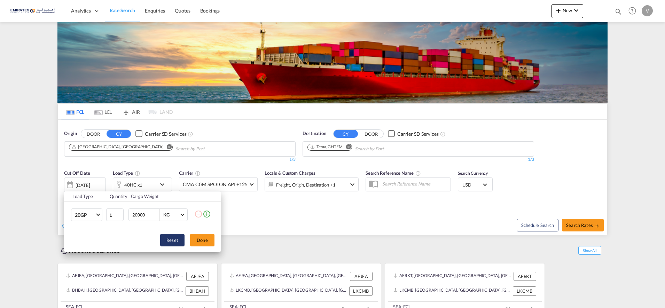 Image resolution: width=665 pixels, height=308 pixels. What do you see at coordinates (116, 196) in the screenshot?
I see `th: Quantity` at bounding box center [116, 196].